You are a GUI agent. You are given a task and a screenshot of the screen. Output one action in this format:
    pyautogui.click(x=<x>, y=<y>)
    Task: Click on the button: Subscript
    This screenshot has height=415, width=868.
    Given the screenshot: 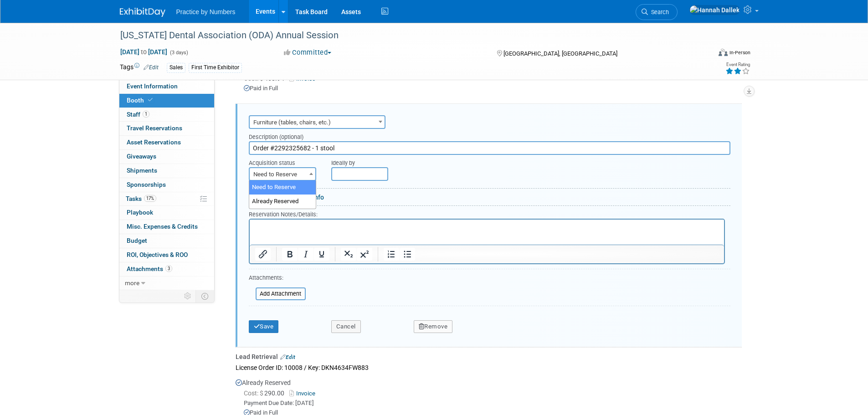 What is the action you would take?
    pyautogui.click(x=348, y=254)
    